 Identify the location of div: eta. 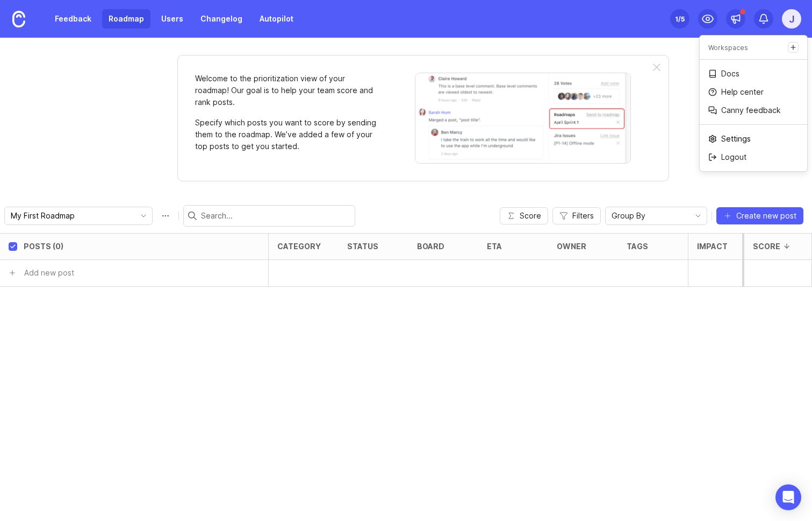
(495, 246).